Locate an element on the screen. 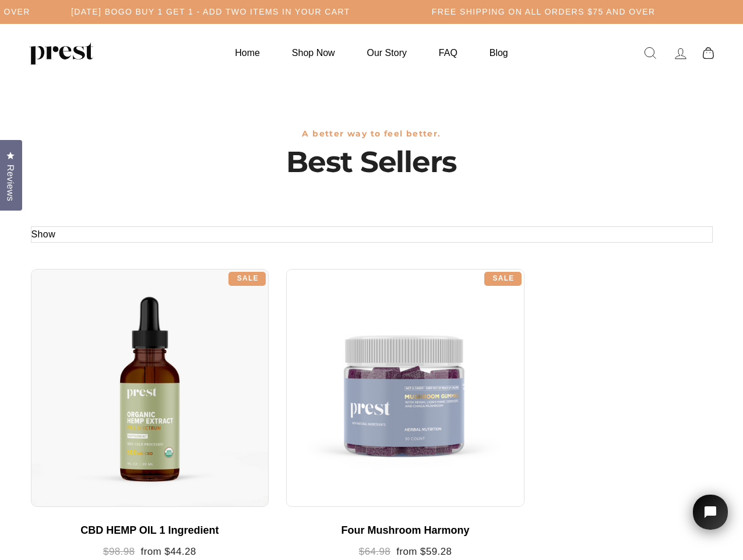  button: Open chat widget is located at coordinates (33, 34).